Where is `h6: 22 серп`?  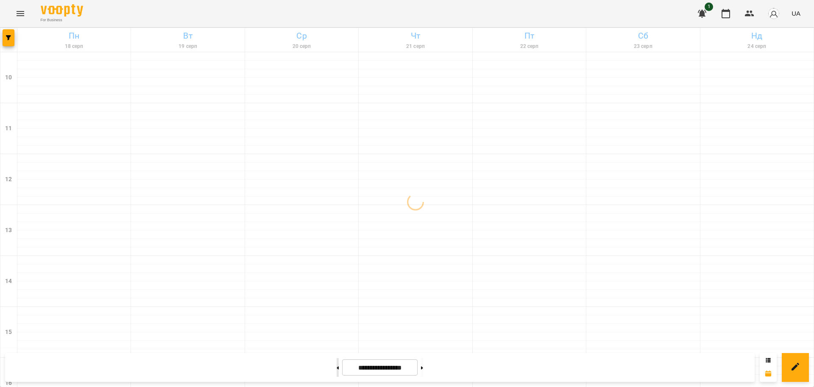 h6: 22 серп is located at coordinates (529, 46).